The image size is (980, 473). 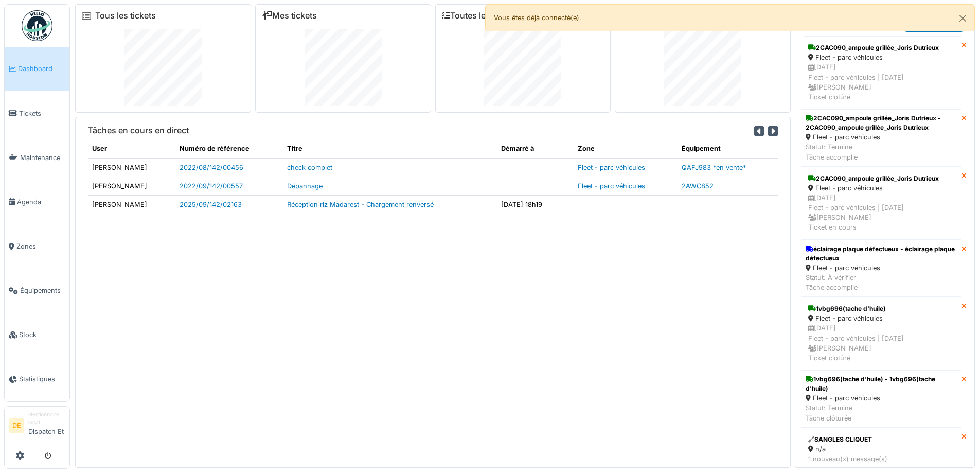 I want to click on img: Badge_color-CXgf-gQk.svg, so click(x=37, y=26).